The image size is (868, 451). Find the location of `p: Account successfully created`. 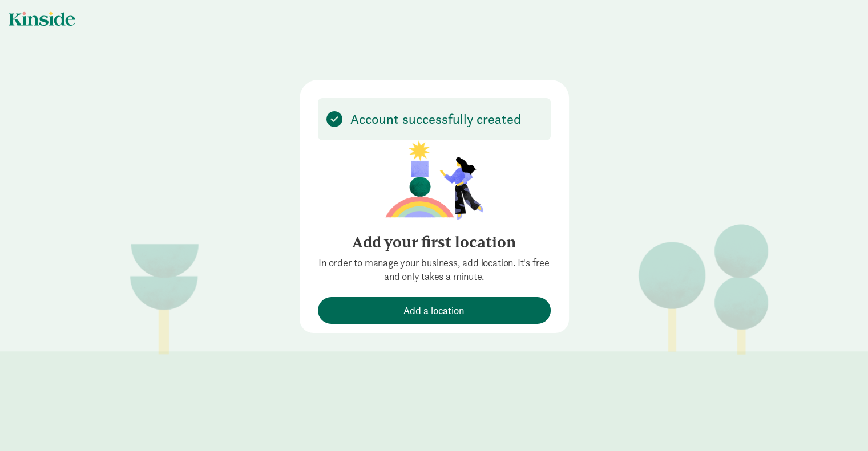

p: Account successfully created is located at coordinates (435, 119).